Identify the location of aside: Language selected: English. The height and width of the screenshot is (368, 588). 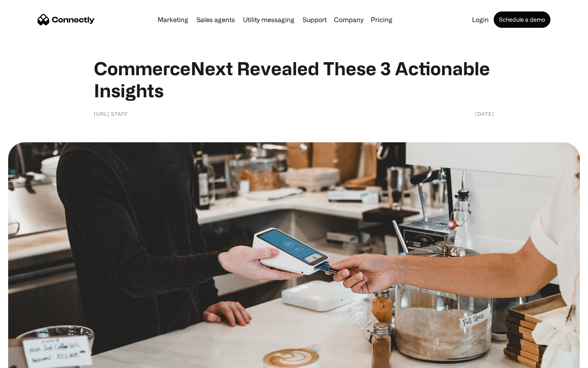
(29, 359).